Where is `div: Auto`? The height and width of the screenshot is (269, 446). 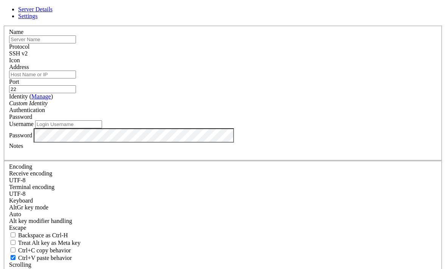
div: Auto is located at coordinates (223, 215).